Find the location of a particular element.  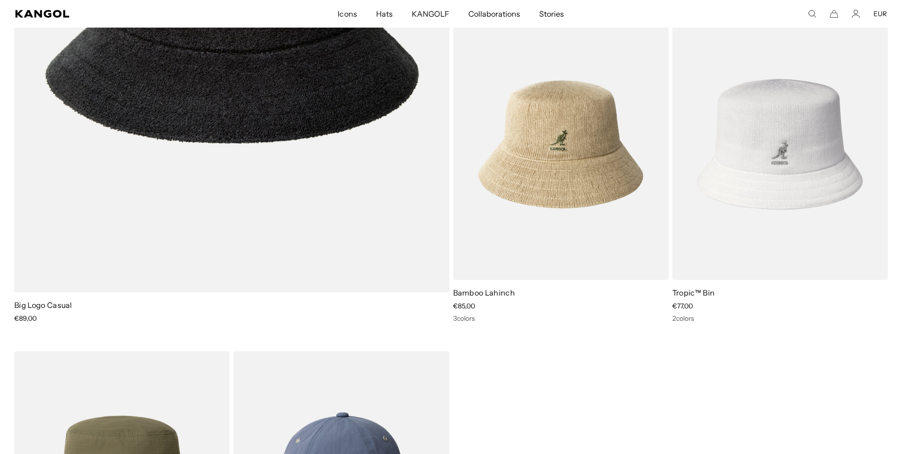

a: Big Logo Casual is located at coordinates (43, 305).